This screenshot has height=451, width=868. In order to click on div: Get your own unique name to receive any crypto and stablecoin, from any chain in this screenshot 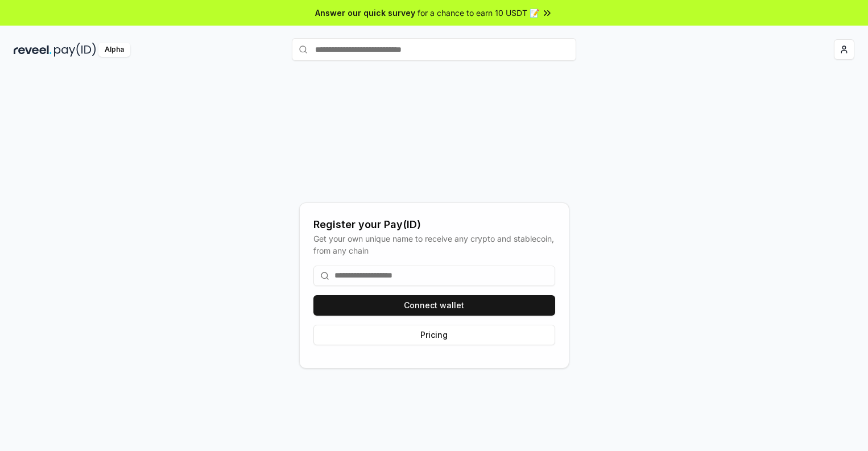, I will do `click(434, 245)`.